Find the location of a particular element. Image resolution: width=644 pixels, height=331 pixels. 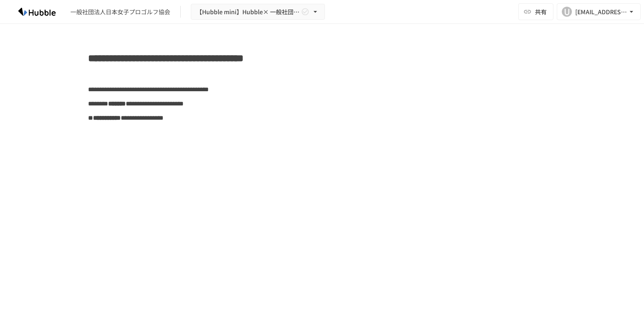

span: 共有 is located at coordinates (541, 12).